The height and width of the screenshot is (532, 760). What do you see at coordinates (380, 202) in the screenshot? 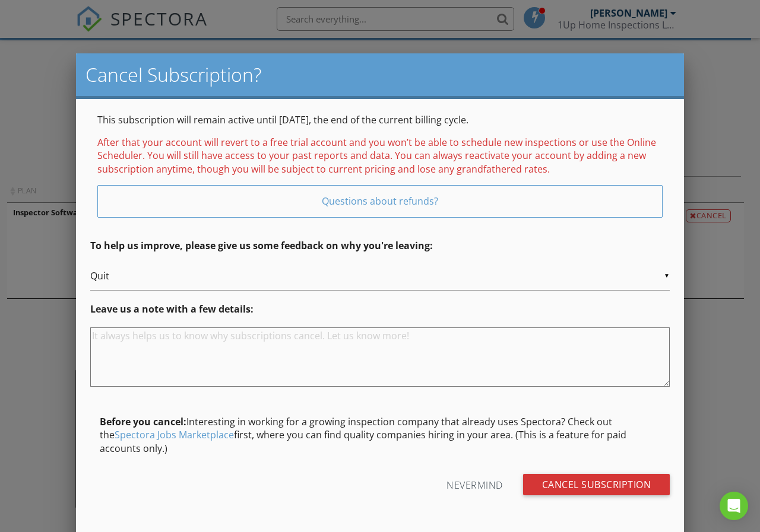
I see `span: Questions about refunds?` at bounding box center [380, 202].